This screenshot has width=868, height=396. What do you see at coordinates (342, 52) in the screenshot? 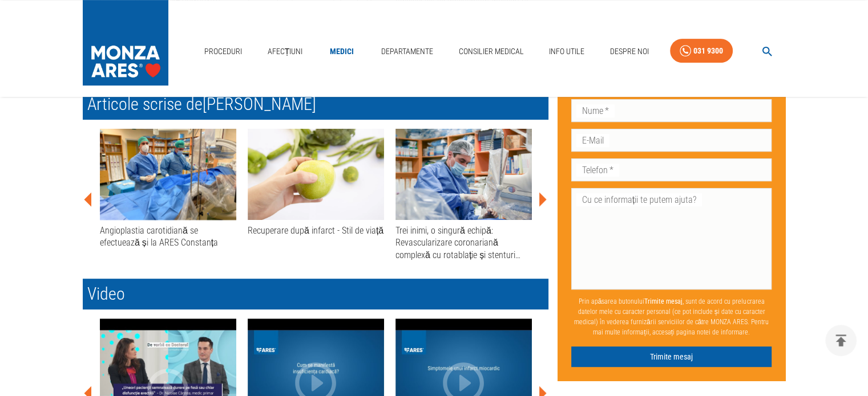
I see `a: Medici` at bounding box center [342, 52].